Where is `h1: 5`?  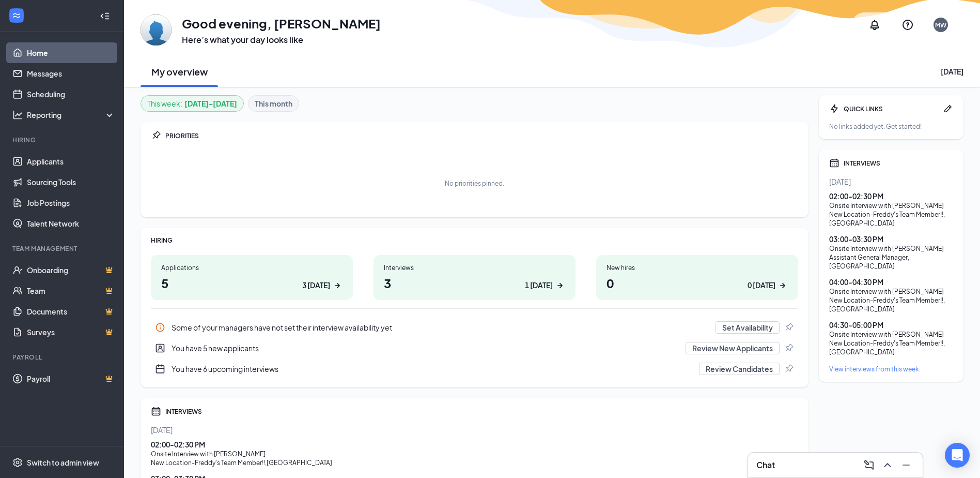
h1: 5 is located at coordinates (252, 283).